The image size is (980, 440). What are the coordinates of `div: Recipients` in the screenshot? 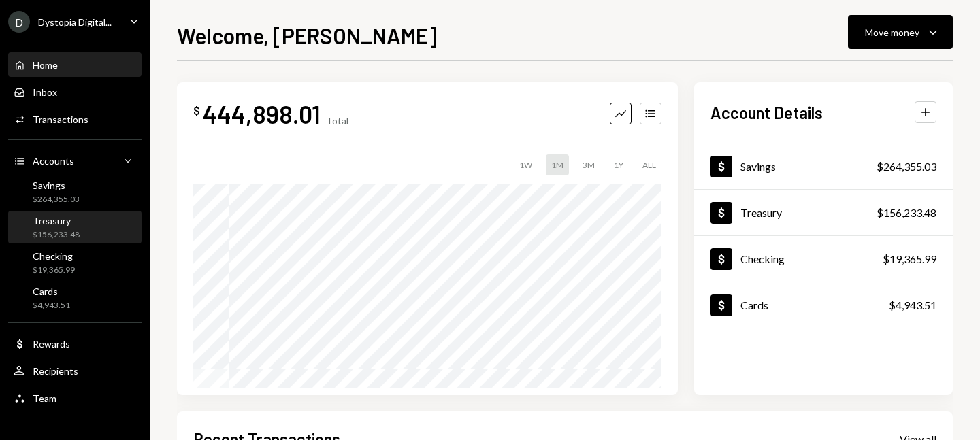 It's located at (55, 371).